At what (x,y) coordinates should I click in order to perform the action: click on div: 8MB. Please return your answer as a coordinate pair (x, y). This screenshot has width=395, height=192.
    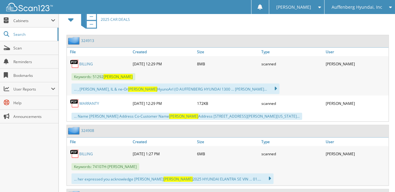
    Looking at the image, I should click on (228, 64).